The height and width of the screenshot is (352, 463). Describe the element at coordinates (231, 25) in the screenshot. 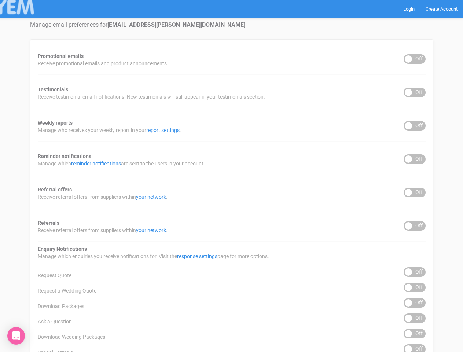

I see `h4: Manage email preferences for` at that location.